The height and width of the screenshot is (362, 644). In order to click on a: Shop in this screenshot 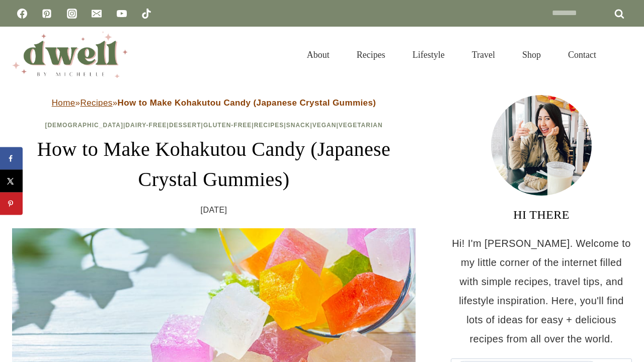, I will do `click(531, 55)`.